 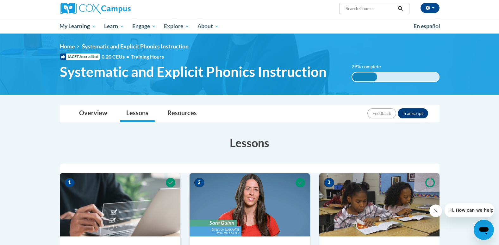 I want to click on a: Home, so click(x=67, y=46).